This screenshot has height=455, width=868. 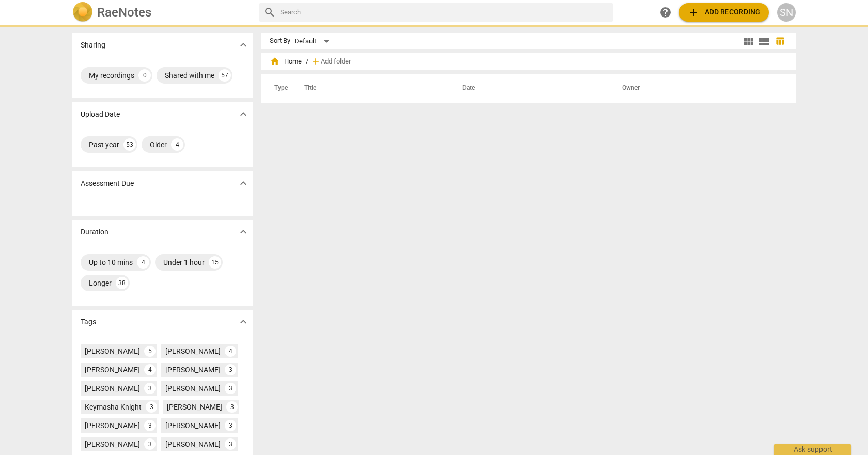 I want to click on p: Upload Date, so click(x=100, y=114).